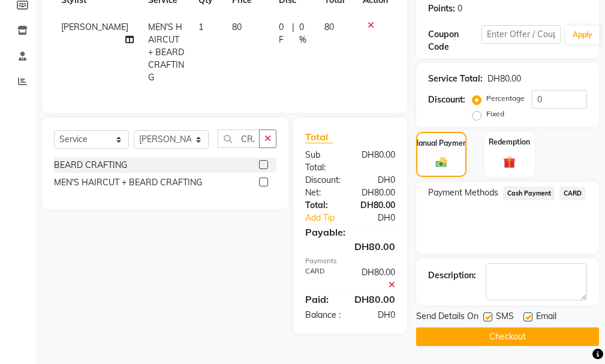  Describe the element at coordinates (506, 98) in the screenshot. I see `label: Percentage` at that location.